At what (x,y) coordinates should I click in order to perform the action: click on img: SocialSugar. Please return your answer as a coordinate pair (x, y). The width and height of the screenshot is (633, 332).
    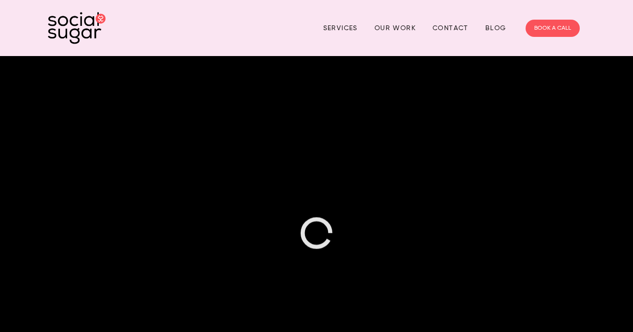
    Looking at the image, I should click on (77, 28).